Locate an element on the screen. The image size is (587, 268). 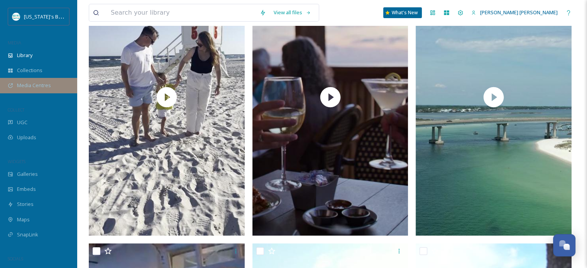
div: View all files is located at coordinates (292, 12).